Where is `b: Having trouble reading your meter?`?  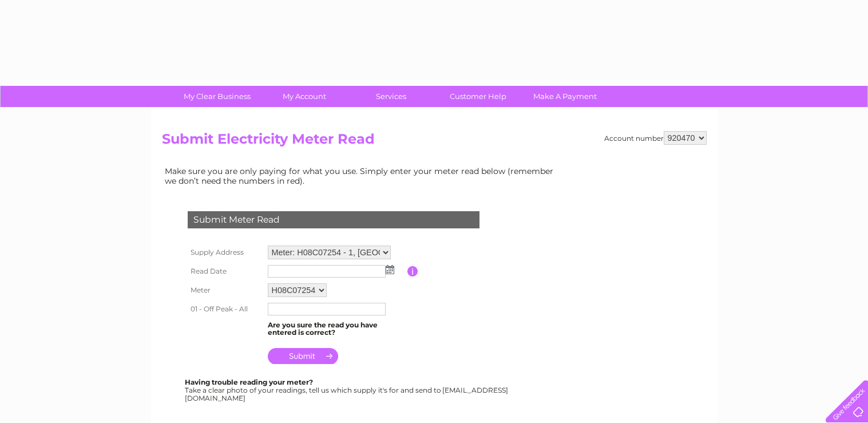
b: Having trouble reading your meter? is located at coordinates (249, 382).